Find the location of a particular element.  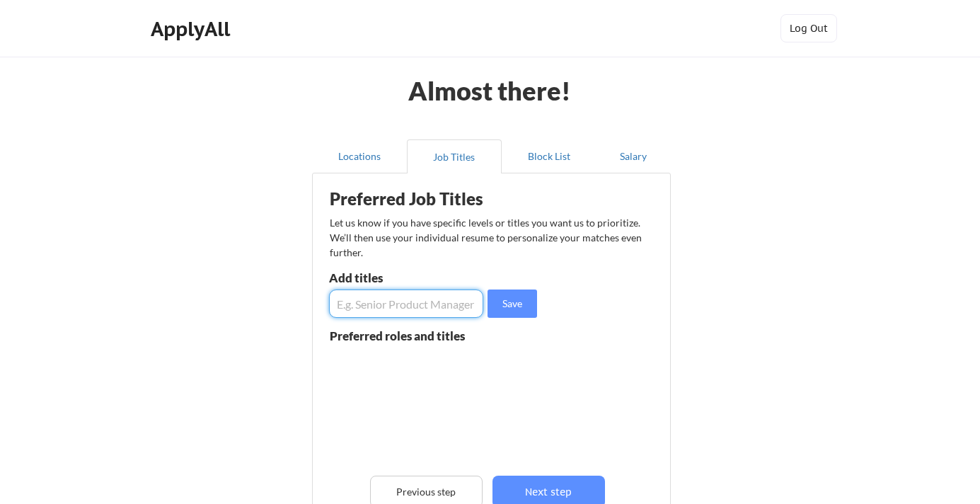

button: Block List is located at coordinates (549, 157).